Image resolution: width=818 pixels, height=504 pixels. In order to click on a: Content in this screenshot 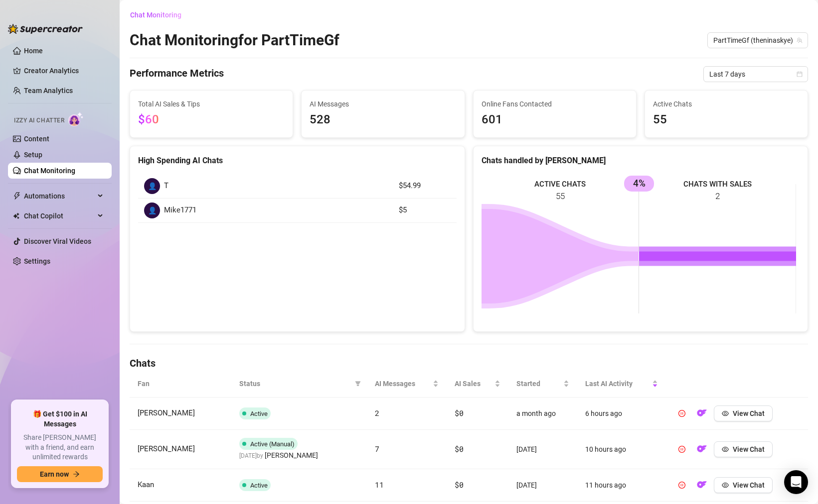, I will do `click(36, 139)`.